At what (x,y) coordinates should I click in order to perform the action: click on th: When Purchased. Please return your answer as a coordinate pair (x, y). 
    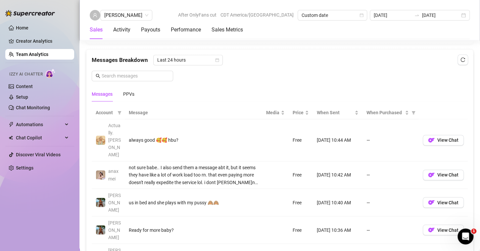
    Looking at the image, I should click on (391, 113).